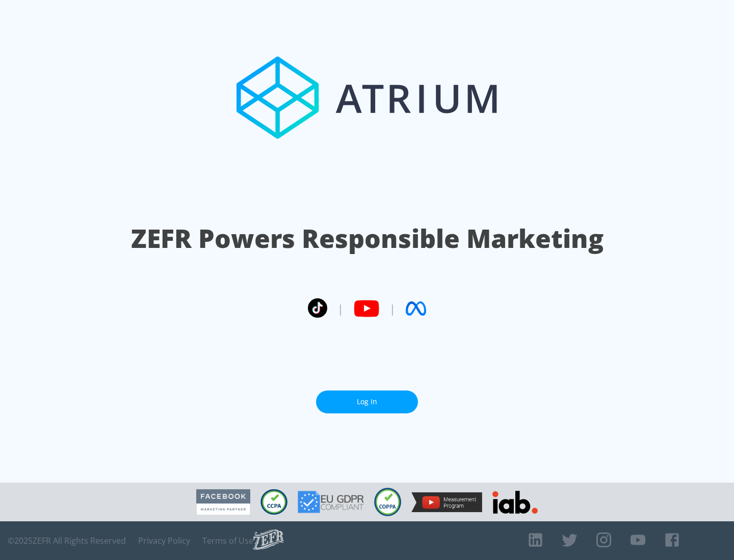  I want to click on img: COPPA Compliant, so click(388, 502).